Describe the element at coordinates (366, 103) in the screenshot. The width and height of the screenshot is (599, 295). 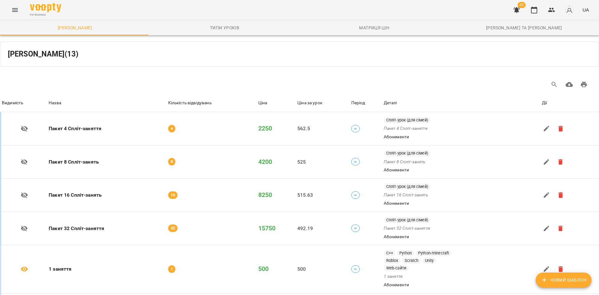
I see `span: Період` at that location.